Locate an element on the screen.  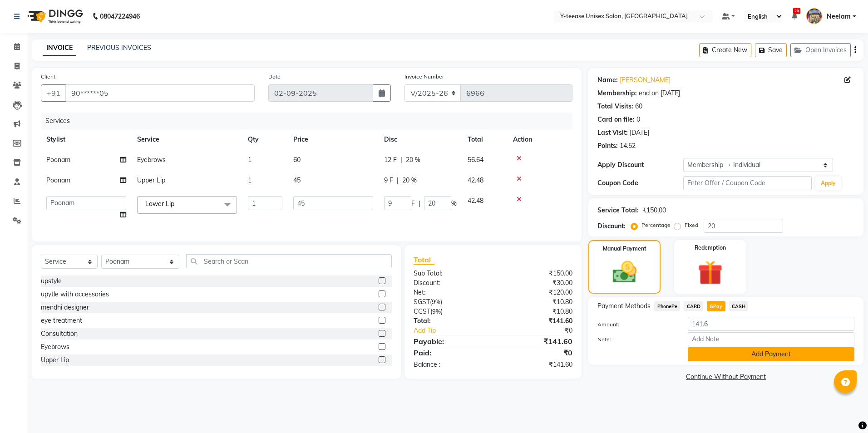
span: Payment Methods is located at coordinates (624, 306).